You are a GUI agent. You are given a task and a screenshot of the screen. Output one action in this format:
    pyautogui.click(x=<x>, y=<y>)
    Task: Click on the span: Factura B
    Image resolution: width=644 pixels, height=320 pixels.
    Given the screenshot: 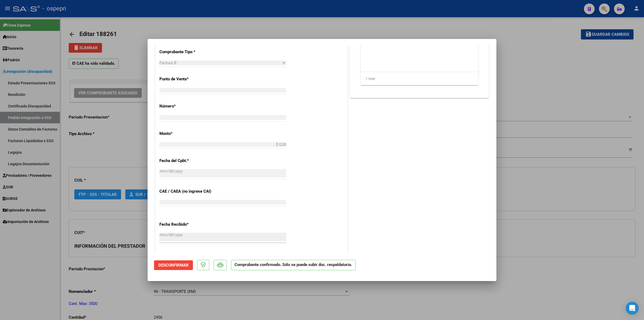 What is the action you would take?
    pyautogui.click(x=168, y=63)
    